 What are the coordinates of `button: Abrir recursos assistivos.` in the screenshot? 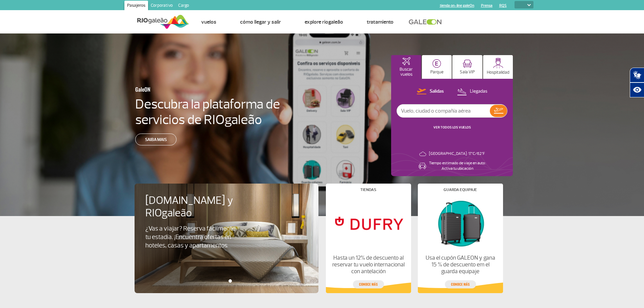 It's located at (637, 90).